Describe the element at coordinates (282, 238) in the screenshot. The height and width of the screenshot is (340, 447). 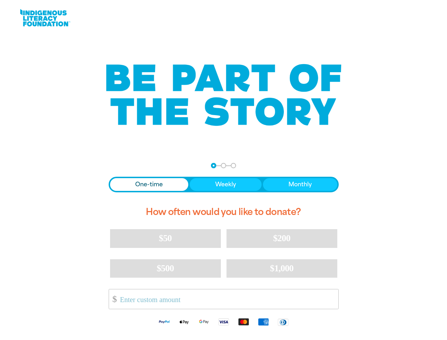
I see `button: $200` at that location.